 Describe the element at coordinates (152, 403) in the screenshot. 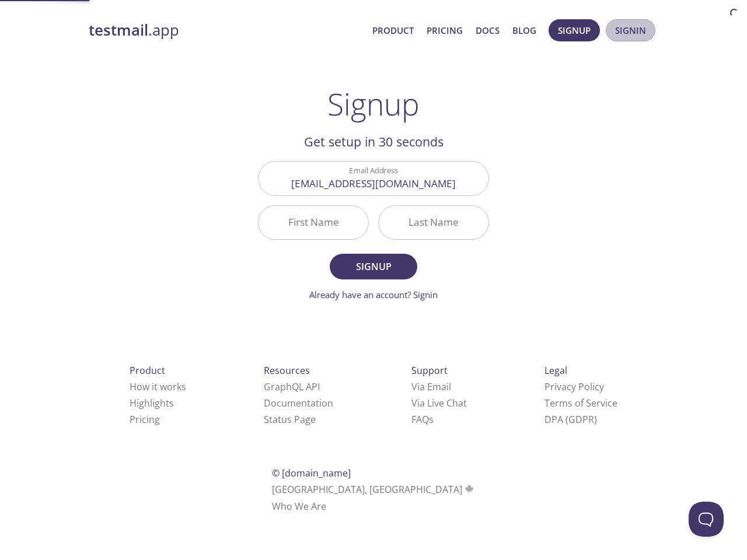

I see `a: Highlights` at that location.